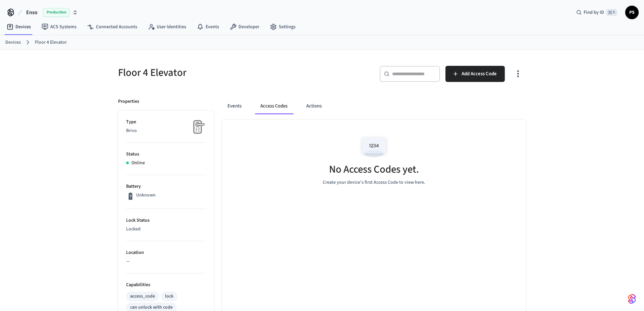 The height and width of the screenshot is (311, 644). Describe the element at coordinates (146, 195) in the screenshot. I see `p: Unknown` at that location.